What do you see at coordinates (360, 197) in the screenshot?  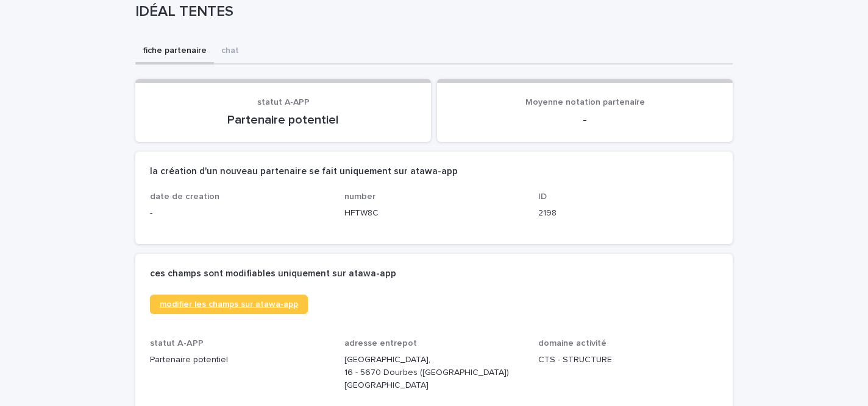 I see `span: number` at bounding box center [360, 197].